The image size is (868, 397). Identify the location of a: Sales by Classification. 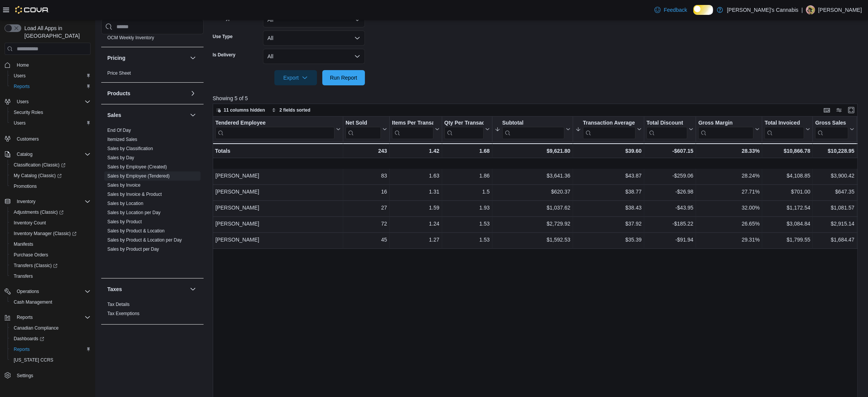
(130, 149).